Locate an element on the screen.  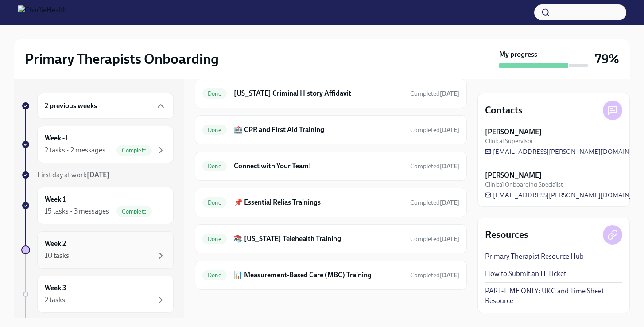
div: 2 previous weeks is located at coordinates (105, 106).